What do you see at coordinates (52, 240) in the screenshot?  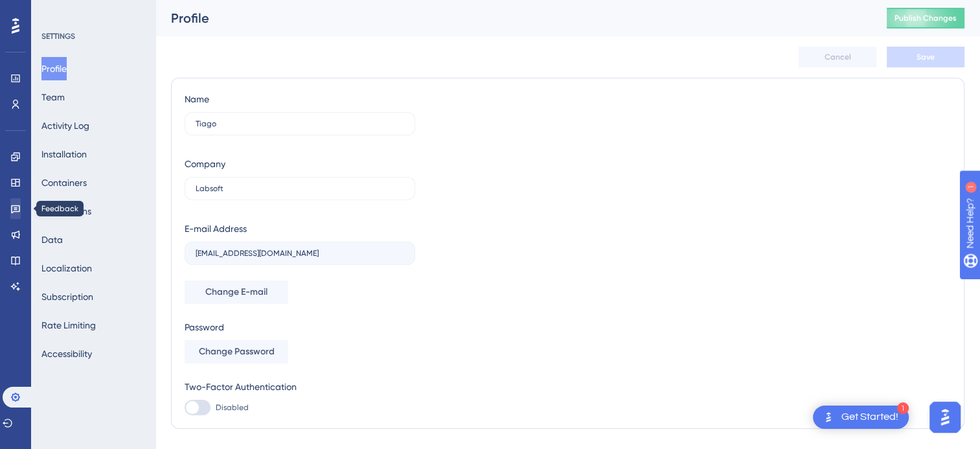 I see `button: Data` at bounding box center [52, 240].